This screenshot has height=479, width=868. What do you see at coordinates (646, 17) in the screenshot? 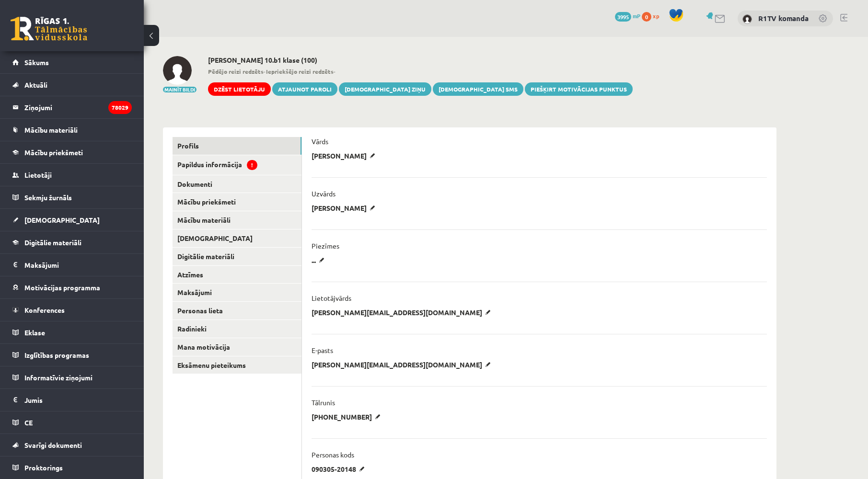
I see `span: 0` at bounding box center [646, 17].